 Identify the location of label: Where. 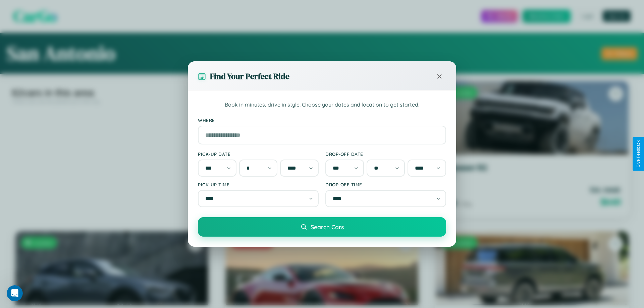
(322, 120).